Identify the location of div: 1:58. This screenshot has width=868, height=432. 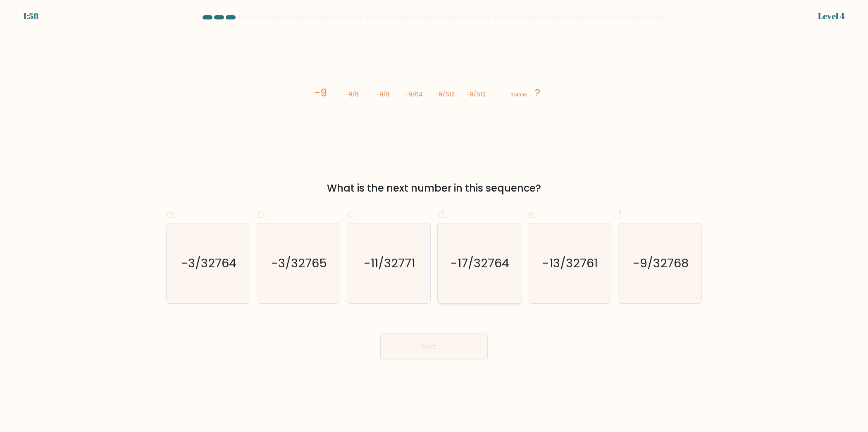
(31, 16).